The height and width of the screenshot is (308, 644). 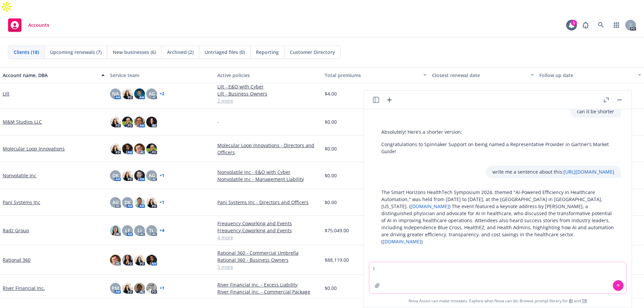 I want to click on a: Rational 360 - Business Owners, so click(x=268, y=260).